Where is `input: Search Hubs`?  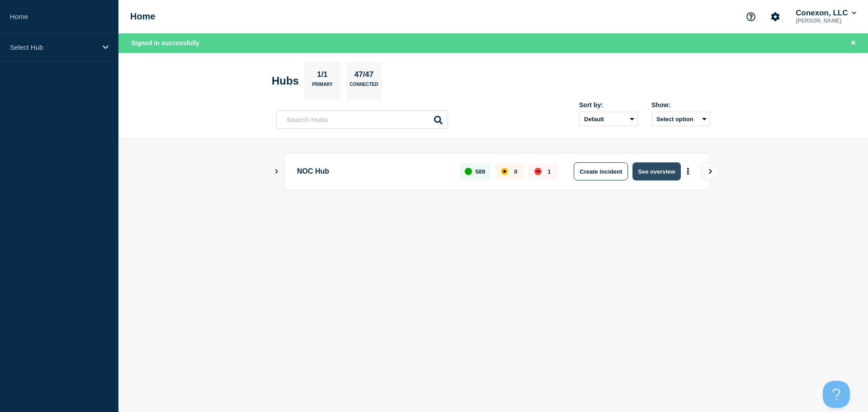
input: Search Hubs is located at coordinates (362, 120).